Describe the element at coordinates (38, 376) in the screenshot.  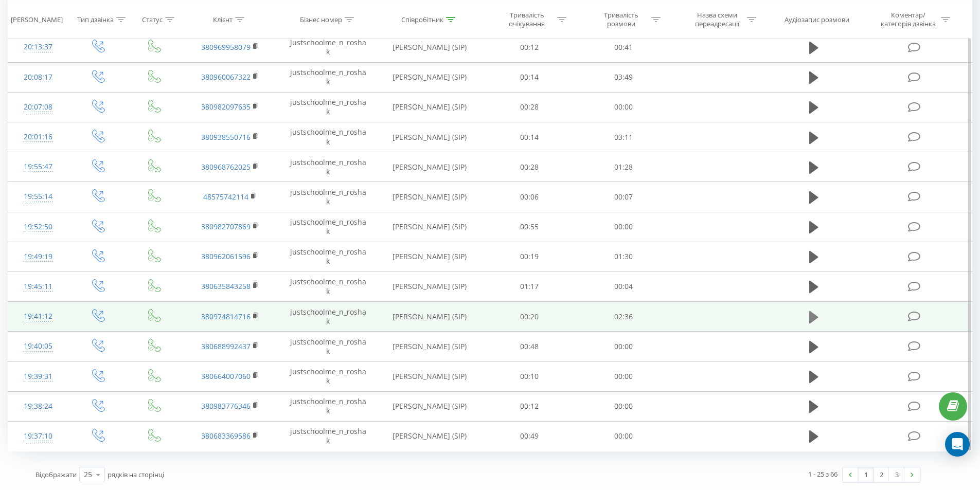
I see `div: 19:39:31` at that location.